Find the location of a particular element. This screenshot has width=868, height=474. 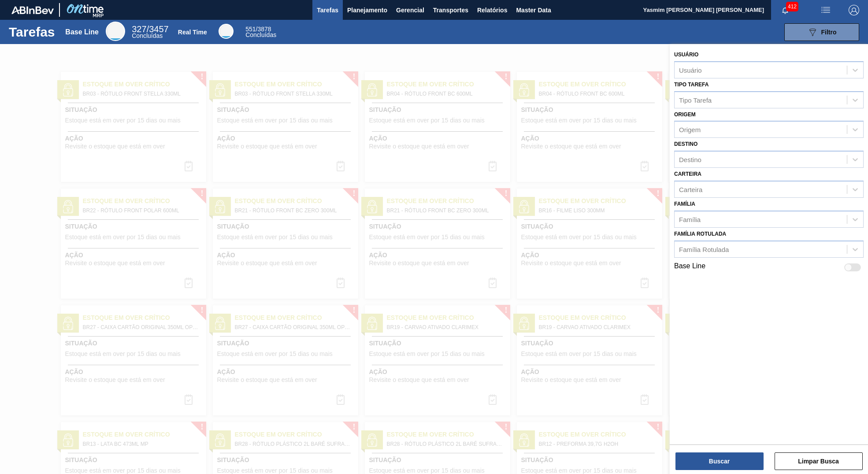

div: Família is located at coordinates (689, 219).